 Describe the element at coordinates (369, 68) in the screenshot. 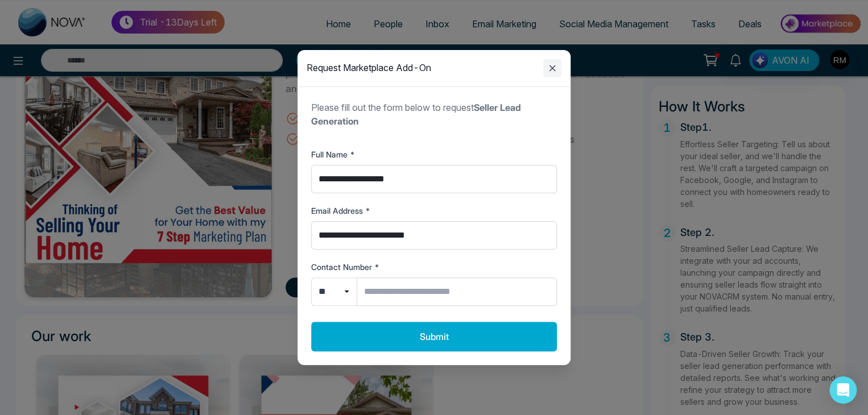

I see `h2: Request Marketplace Add-On` at that location.